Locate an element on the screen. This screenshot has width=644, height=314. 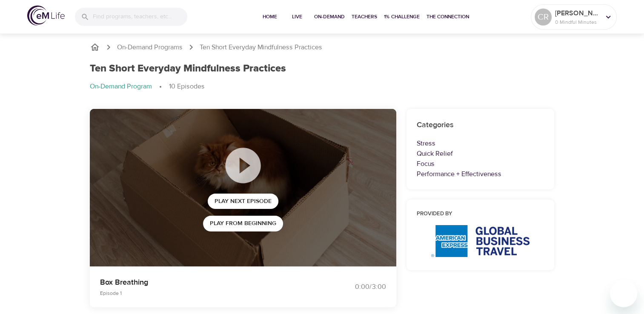
span: Teachers is located at coordinates (364, 17).